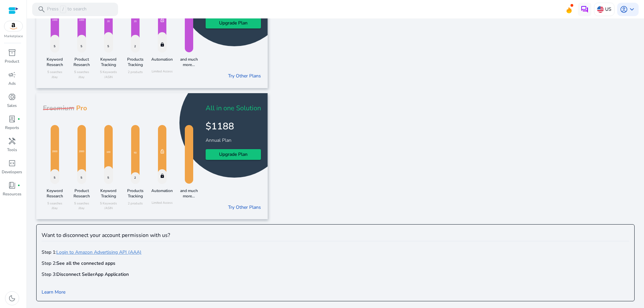  What do you see at coordinates (81, 108) in the screenshot?
I see `h3: Pro` at bounding box center [81, 108].